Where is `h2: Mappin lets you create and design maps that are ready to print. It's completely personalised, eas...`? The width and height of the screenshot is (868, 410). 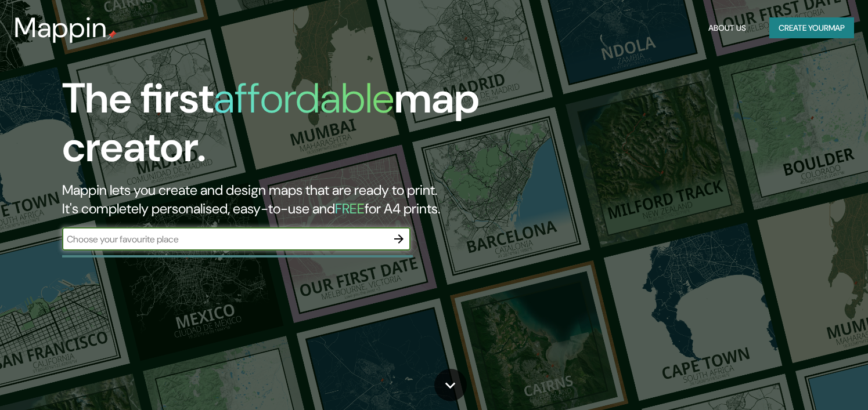 h2: Mappin lets you create and design maps that are ready to print. It's completely personalised, eas... is located at coordinates (279, 200).